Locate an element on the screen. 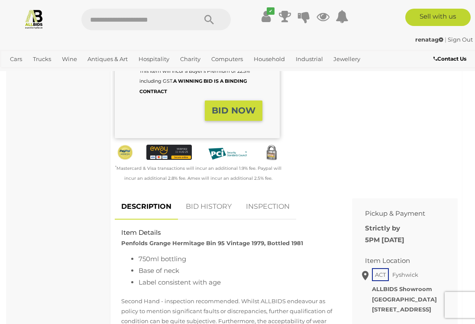 This screenshot has height=324, width=475. a: Wine is located at coordinates (69, 59).